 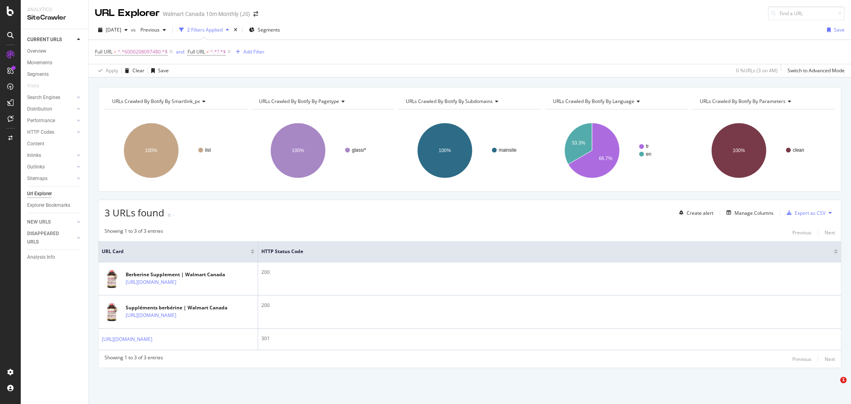 What do you see at coordinates (54, 18) in the screenshot?
I see `div: SiteCrawler` at bounding box center [54, 18].